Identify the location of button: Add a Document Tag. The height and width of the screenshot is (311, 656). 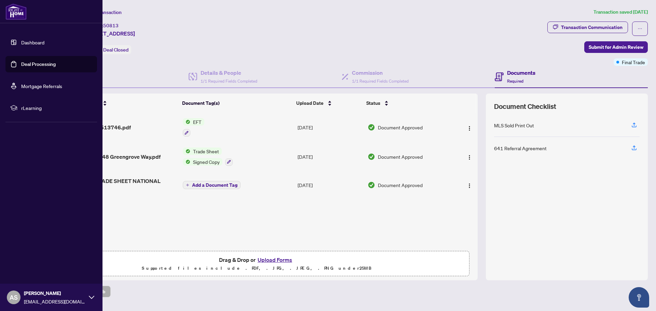
(212, 185).